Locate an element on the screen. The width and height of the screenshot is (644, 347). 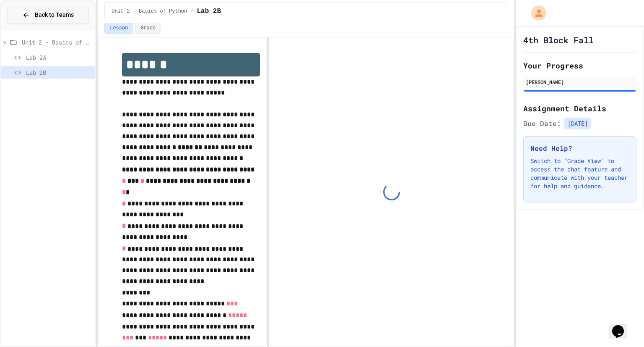
h3: Need Help? is located at coordinates (580, 148).